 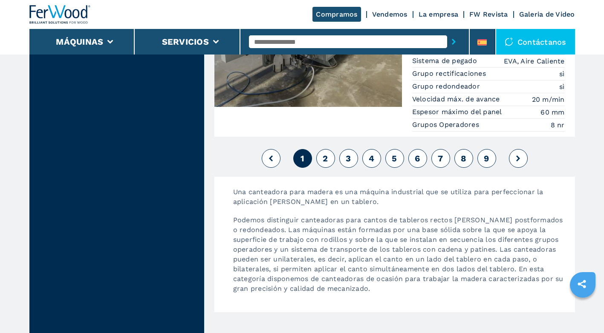 What do you see at coordinates (548, 99) in the screenshot?
I see `em: 20 m/min` at bounding box center [548, 99].